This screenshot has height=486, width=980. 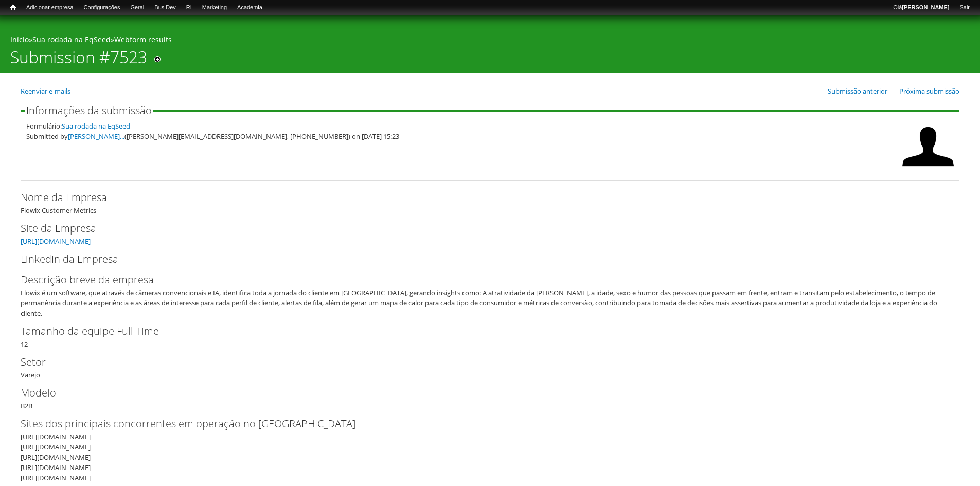 What do you see at coordinates (214, 8) in the screenshot?
I see `a: Marketing` at bounding box center [214, 8].